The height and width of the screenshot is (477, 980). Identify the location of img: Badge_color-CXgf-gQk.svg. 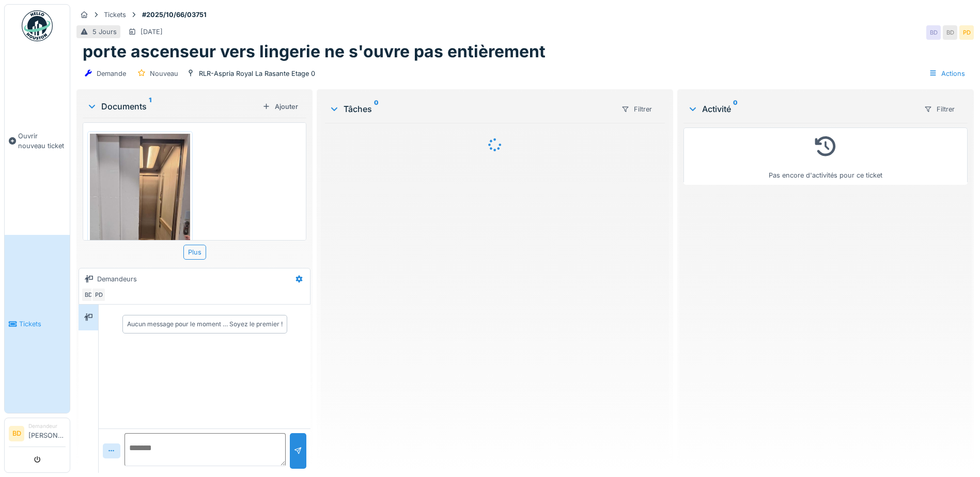
(37, 26).